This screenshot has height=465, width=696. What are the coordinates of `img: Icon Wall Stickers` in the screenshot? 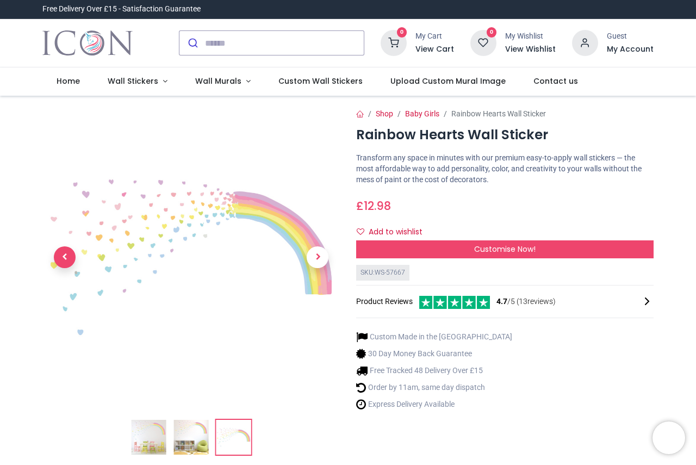 It's located at (87, 43).